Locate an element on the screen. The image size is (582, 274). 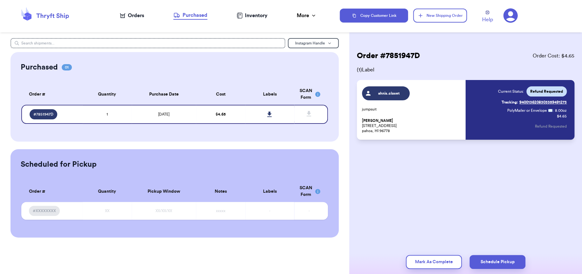
span: #XXXXXXXX is located at coordinates (44, 211).